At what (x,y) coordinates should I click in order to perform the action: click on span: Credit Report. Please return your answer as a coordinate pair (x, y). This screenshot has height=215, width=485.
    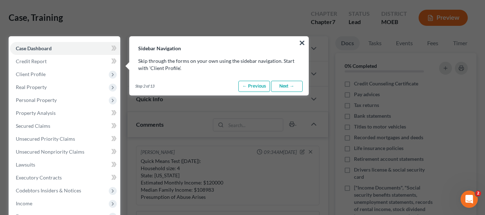
    Looking at the image, I should click on (31, 61).